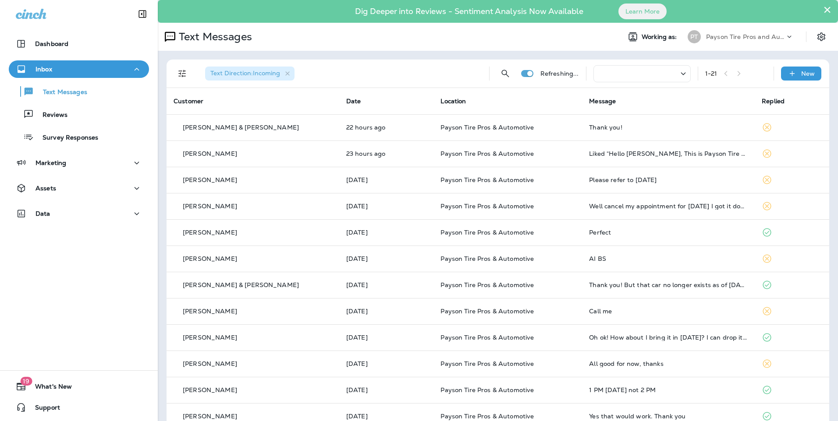 Image resolution: width=838 pixels, height=421 pixels. I want to click on span: Text Direction : Incoming, so click(245, 73).